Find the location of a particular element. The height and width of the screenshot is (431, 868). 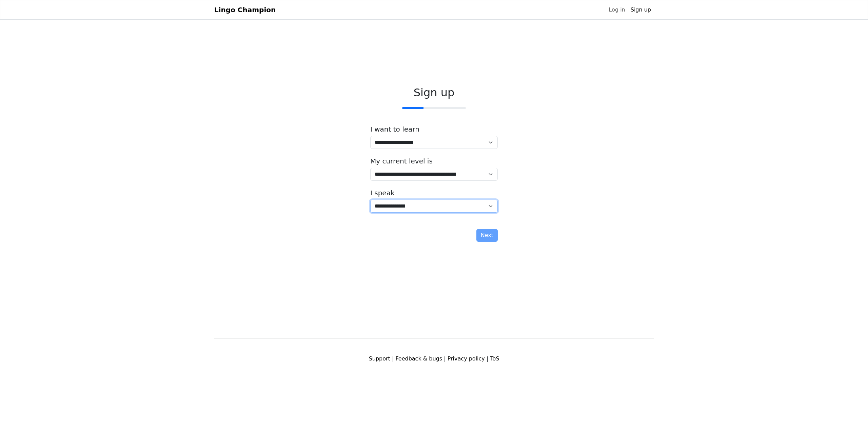

a: Log in is located at coordinates (617, 9).